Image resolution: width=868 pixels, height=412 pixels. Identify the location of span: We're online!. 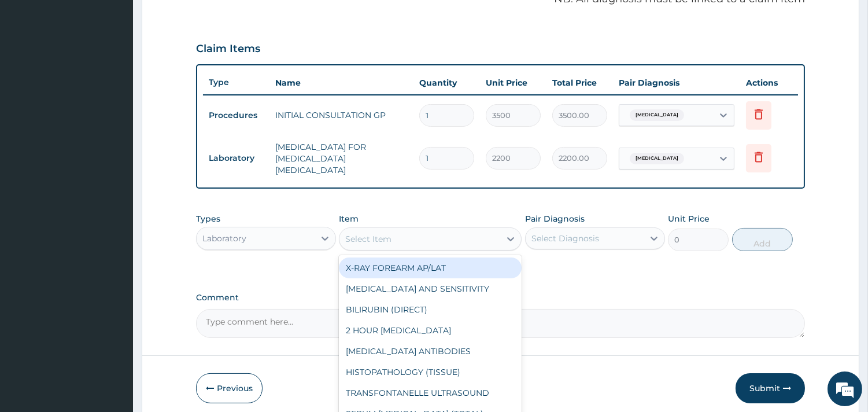
(114, 188).